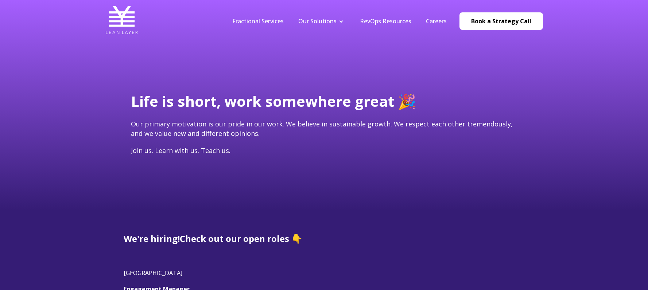 Image resolution: width=648 pixels, height=290 pixels. Describe the element at coordinates (386, 21) in the screenshot. I see `a: RevOps Resources` at that location.